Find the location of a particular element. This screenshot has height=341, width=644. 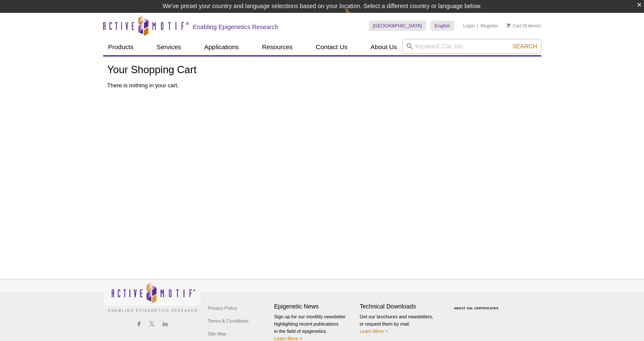

p: There is nothing in your cart. is located at coordinates (322, 86).